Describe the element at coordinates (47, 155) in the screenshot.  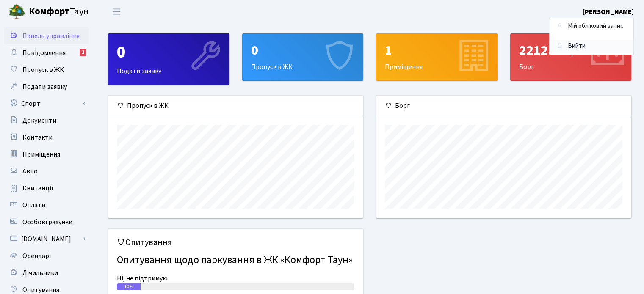
I see `a: Приміщення` at that location.